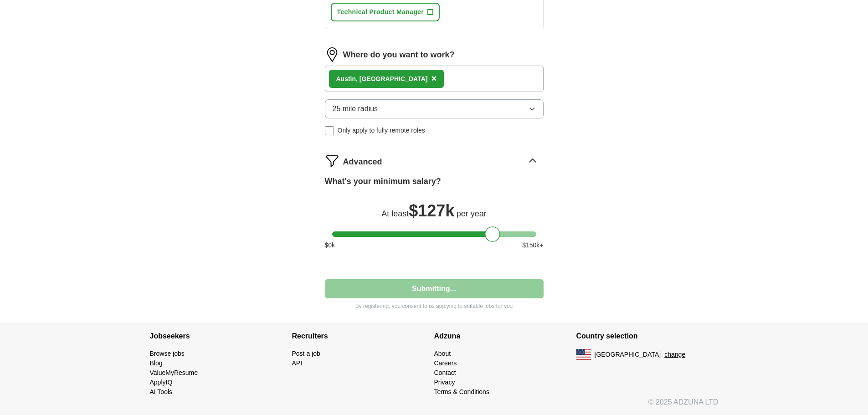 The image size is (868, 415). What do you see at coordinates (446, 363) in the screenshot?
I see `a: Careers` at bounding box center [446, 363].